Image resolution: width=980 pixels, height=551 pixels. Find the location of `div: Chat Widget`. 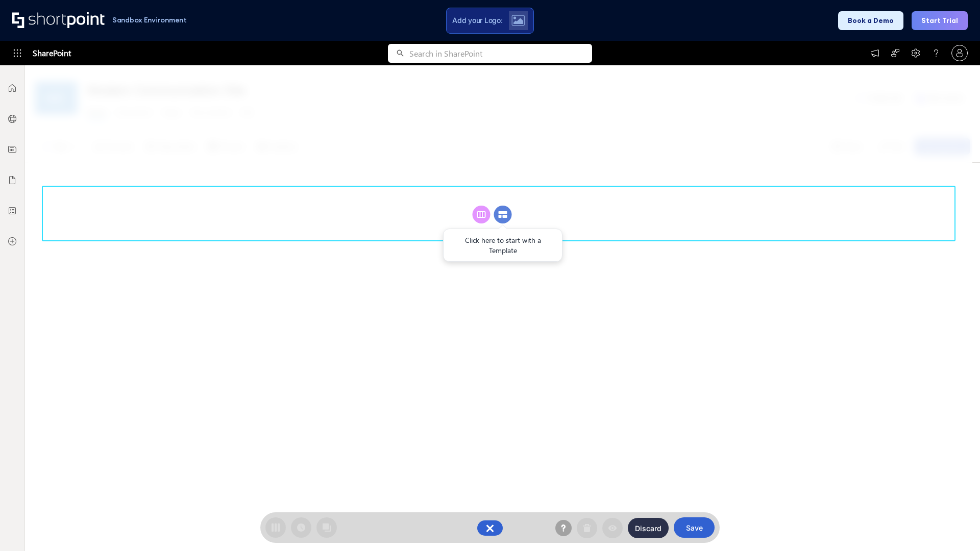

div: Chat Widget is located at coordinates (954, 527).